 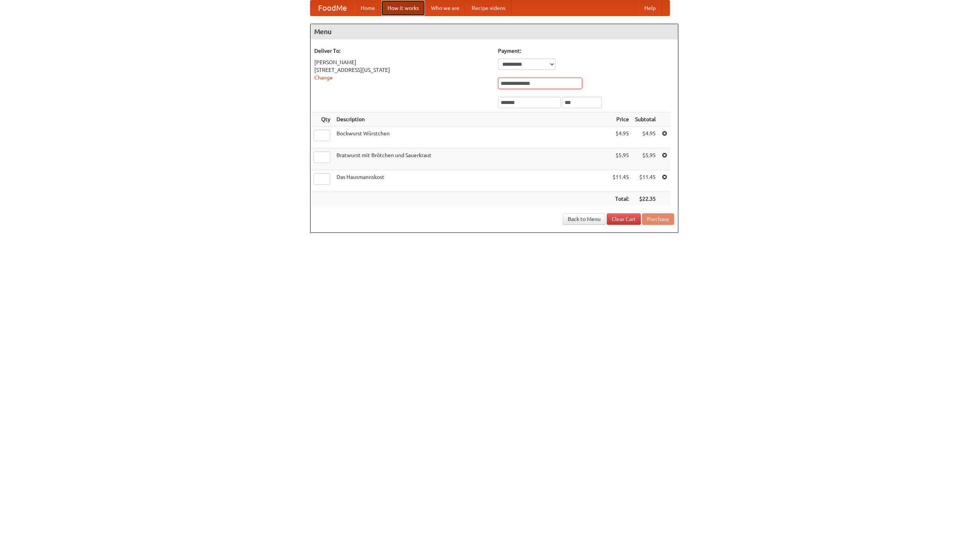 I want to click on a: Recipe videos, so click(x=488, y=8).